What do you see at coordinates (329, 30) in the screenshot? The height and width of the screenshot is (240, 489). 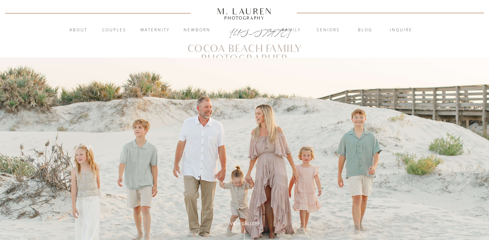 I see `a: Seniors` at bounding box center [329, 30].